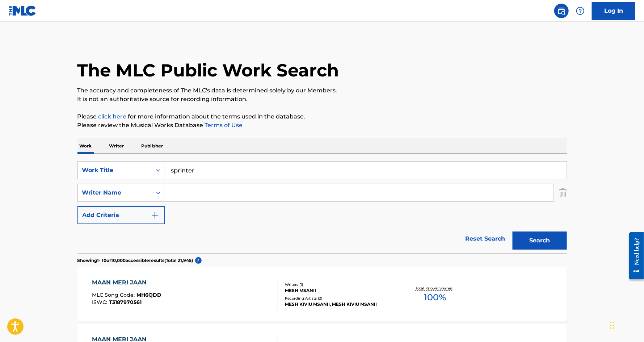  Describe the element at coordinates (339, 284) in the screenshot. I see `div: Writers ( 1 )` at that location.